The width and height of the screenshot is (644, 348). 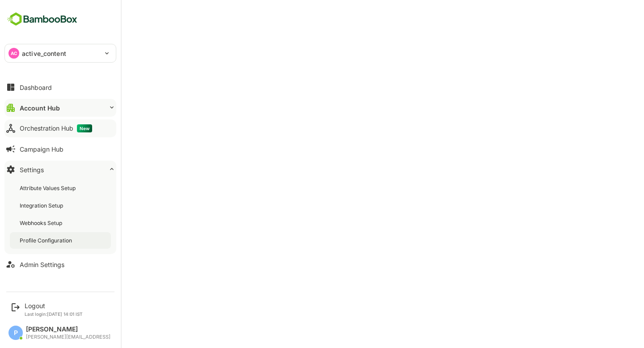 I want to click on button: Campaign Hub, so click(x=60, y=149).